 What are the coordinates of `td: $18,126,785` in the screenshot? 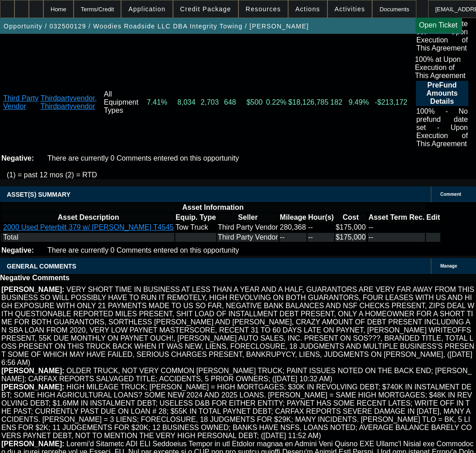 It's located at (308, 103).